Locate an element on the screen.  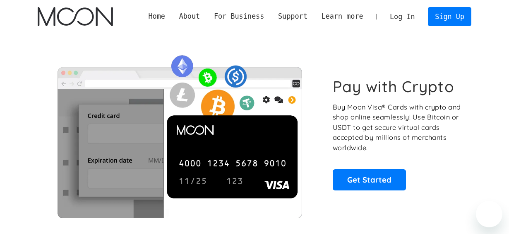
img: Moon Cards let you spend your crypto anywhere Visa is accepted. is located at coordinates (179, 133).